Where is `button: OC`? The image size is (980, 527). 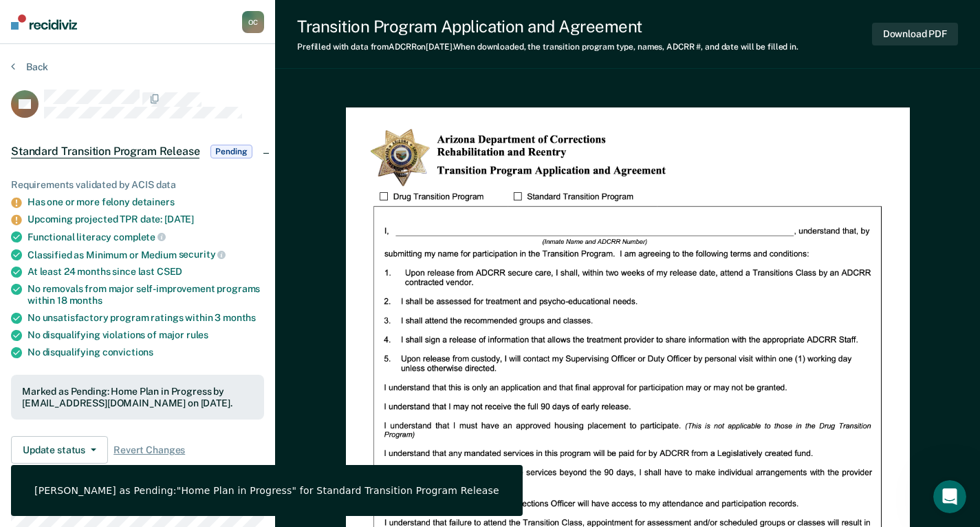
button: OC is located at coordinates (253, 22).